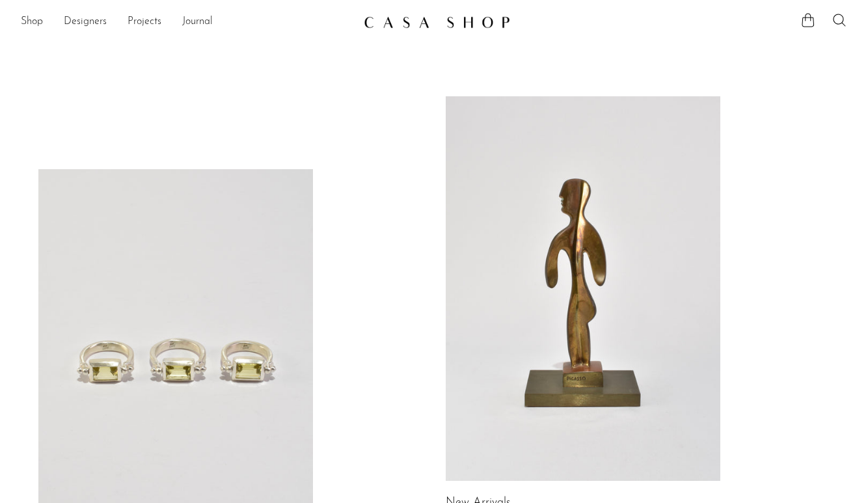 The image size is (868, 503). What do you see at coordinates (145, 22) in the screenshot?
I see `a: Projects` at bounding box center [145, 22].